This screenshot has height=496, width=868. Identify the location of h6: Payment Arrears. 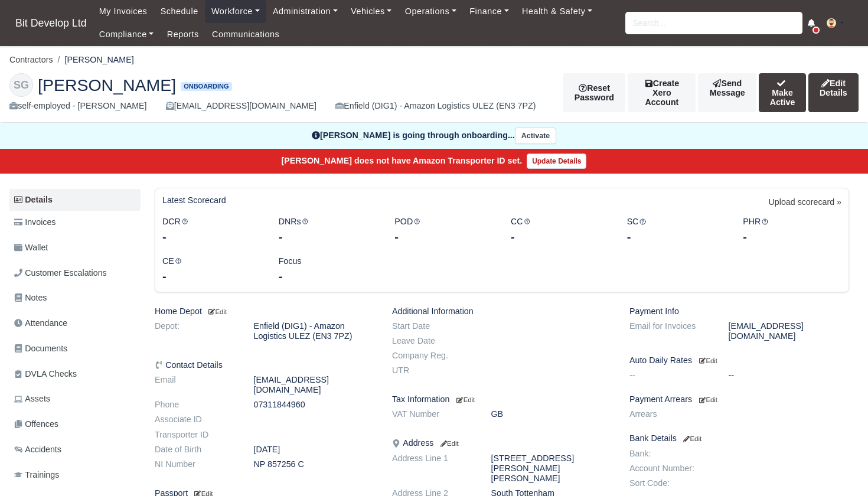
(740, 400).